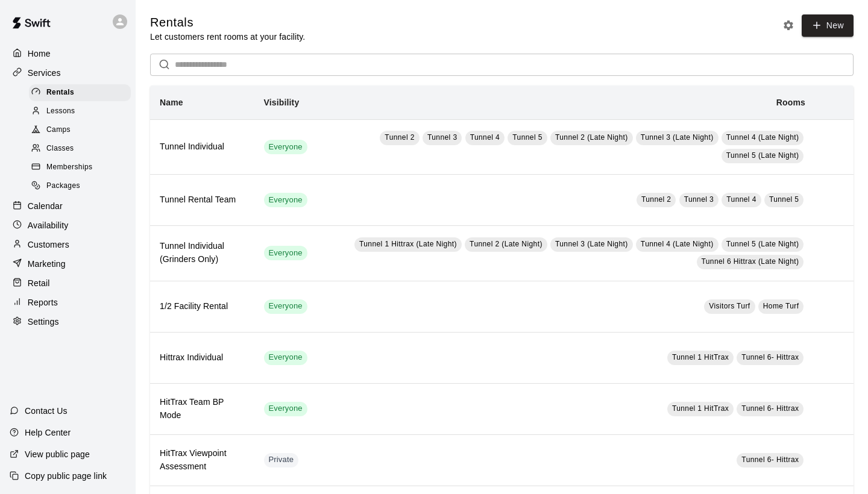 This screenshot has height=494, width=868. Describe the element at coordinates (60, 149) in the screenshot. I see `span: Classes` at that location.